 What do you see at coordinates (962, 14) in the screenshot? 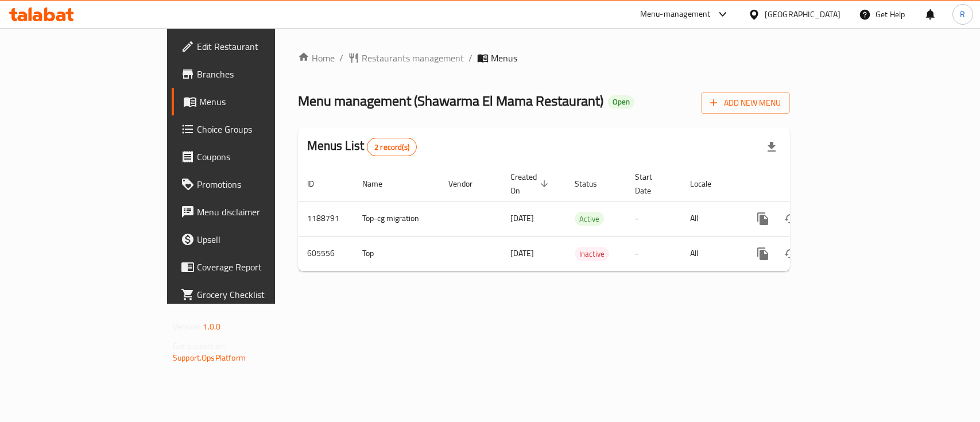
I see `span: R` at bounding box center [962, 14].